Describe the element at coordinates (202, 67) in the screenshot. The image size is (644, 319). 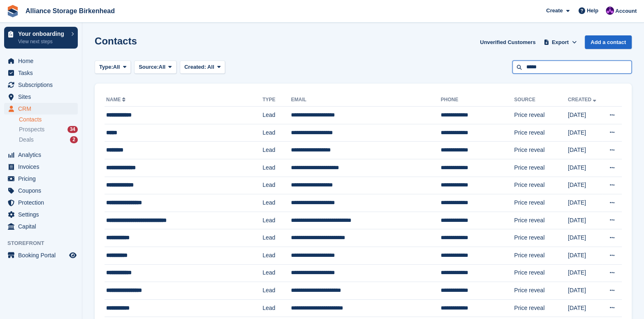
I see `button: Created: All` at that location.